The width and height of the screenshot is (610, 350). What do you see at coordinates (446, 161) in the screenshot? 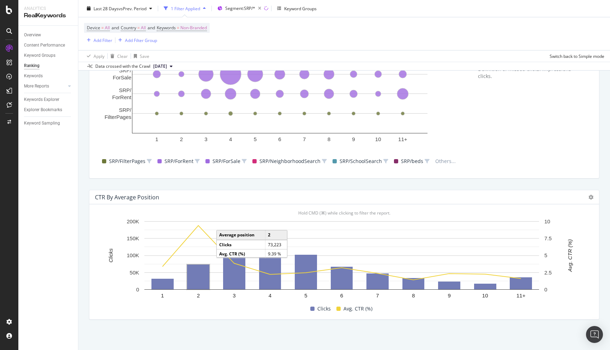
I see `span: Others...` at bounding box center [446, 161].